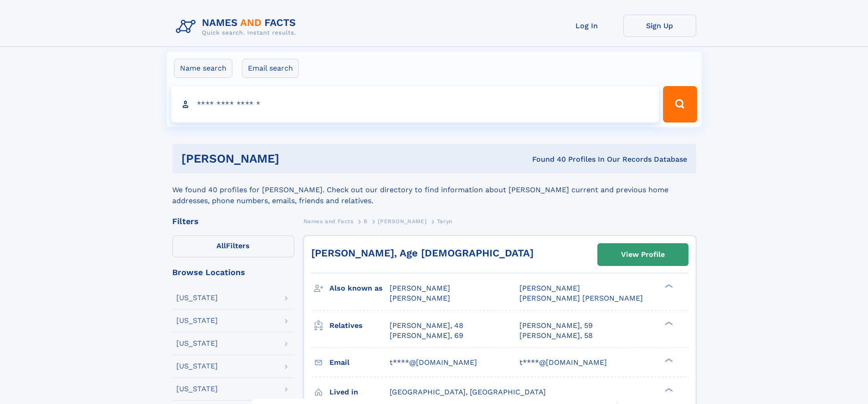 This screenshot has width=868, height=404. Describe the element at coordinates (445, 222) in the screenshot. I see `span: Taryn` at that location.